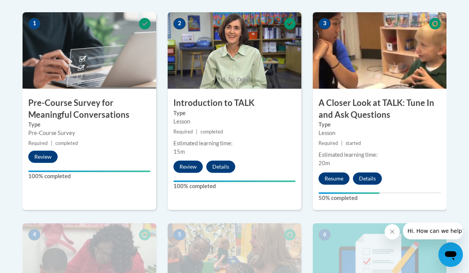  I want to click on span: Hi. How can we help?, so click(33, 8).